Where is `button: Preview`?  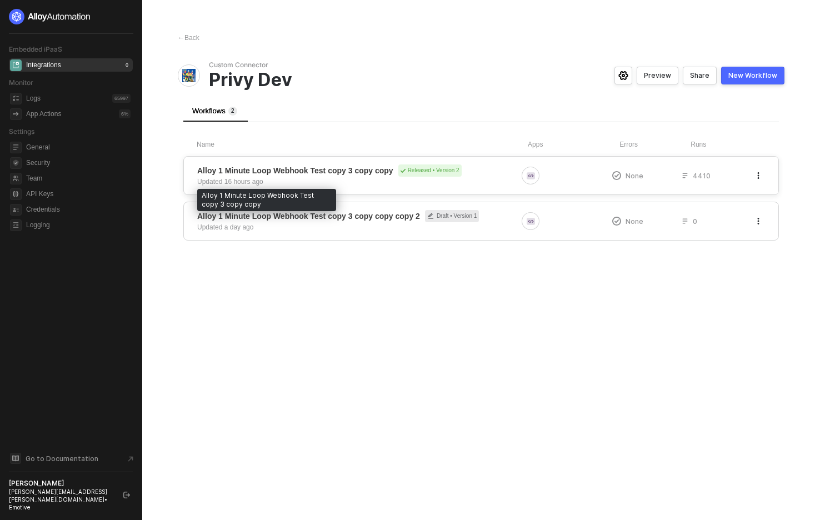 button: Preview is located at coordinates (657, 76).